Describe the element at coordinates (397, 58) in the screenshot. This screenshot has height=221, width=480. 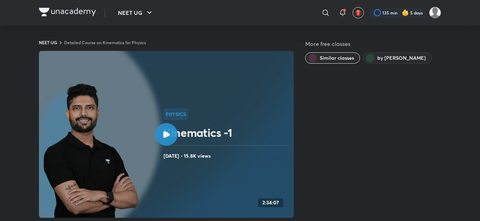
I see `button: by Prateek Jain` at that location.